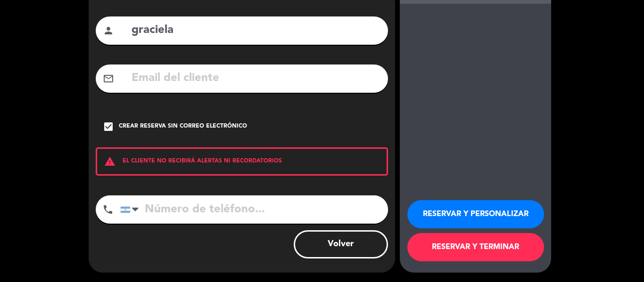 The width and height of the screenshot is (644, 282). What do you see at coordinates (108, 210) in the screenshot?
I see `i: phone` at bounding box center [108, 210].